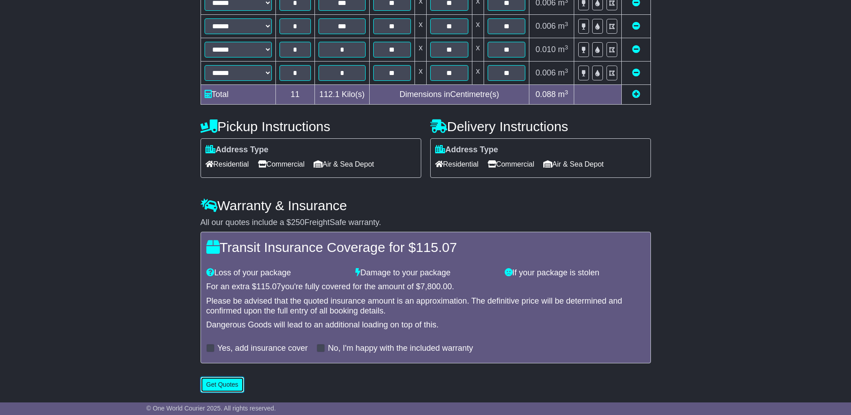  What do you see at coordinates (329, 94) in the screenshot?
I see `span: 112.1` at bounding box center [329, 94].